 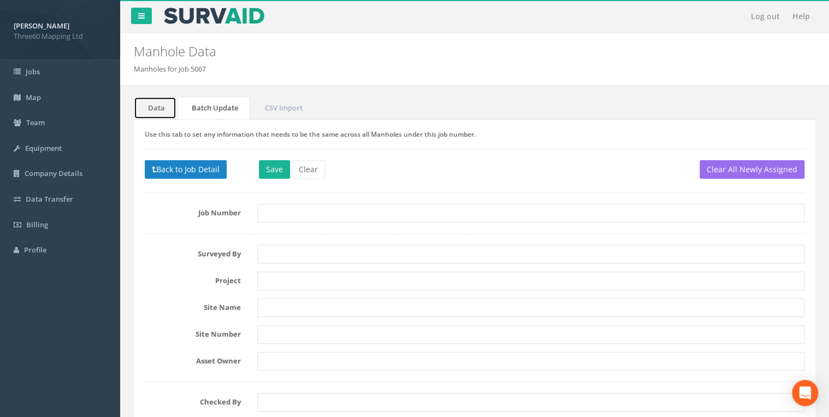 I want to click on label: Job Number, so click(x=193, y=211).